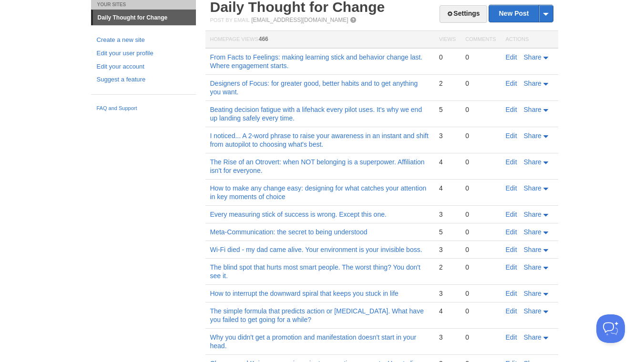 This screenshot has width=644, height=362. I want to click on a: Why you didn't get a promotion and manifestation doesn't start in your head., so click(313, 342).